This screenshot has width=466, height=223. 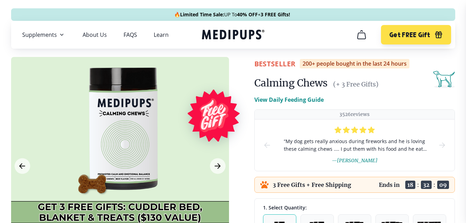 I want to click on button: cart, so click(x=362, y=35).